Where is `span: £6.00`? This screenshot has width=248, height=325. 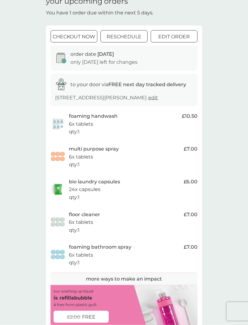 span: £6.00 is located at coordinates (190, 182).